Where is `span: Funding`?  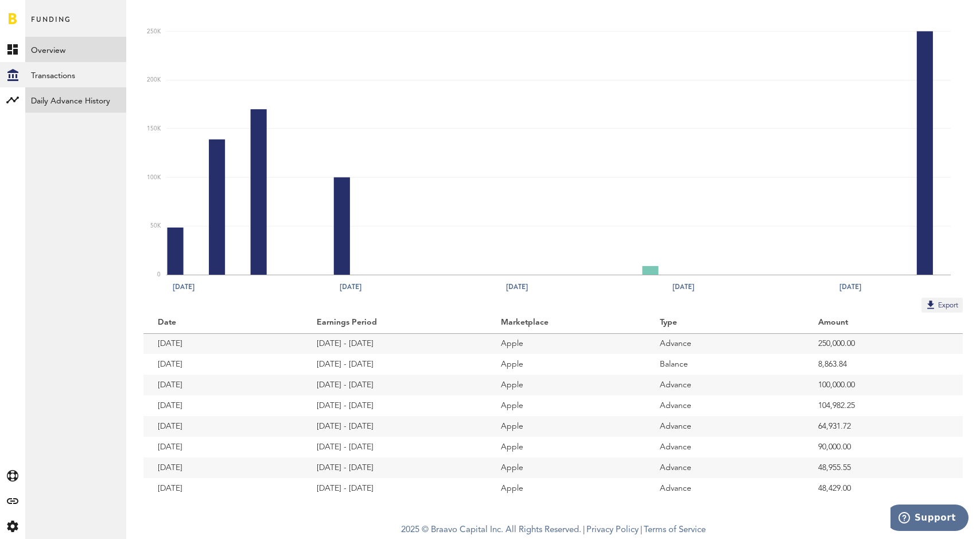
span: Funding is located at coordinates (51, 25).